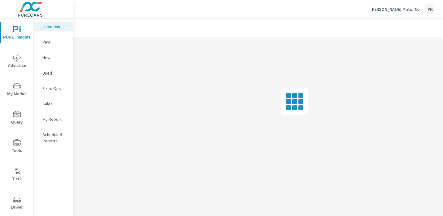 This screenshot has height=216, width=443. I want to click on span: PURE Insights, so click(17, 33).